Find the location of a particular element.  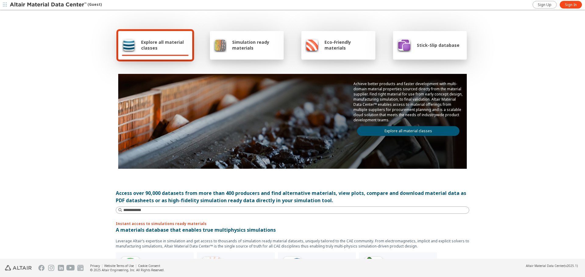

span: Stick-Slip database is located at coordinates (438, 45).